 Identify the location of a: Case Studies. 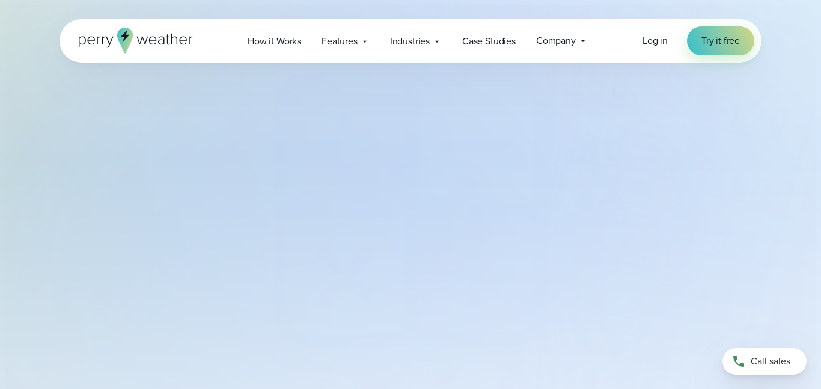
(489, 41).